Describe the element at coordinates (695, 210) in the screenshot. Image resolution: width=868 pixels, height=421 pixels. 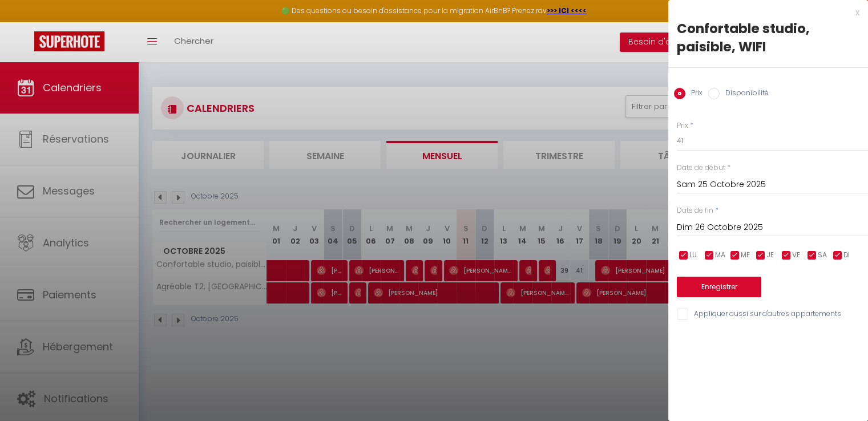
I see `label: Date de fin` at that location.